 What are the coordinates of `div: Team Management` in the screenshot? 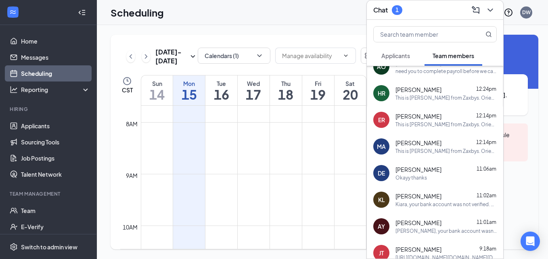 It's located at (49, 194).